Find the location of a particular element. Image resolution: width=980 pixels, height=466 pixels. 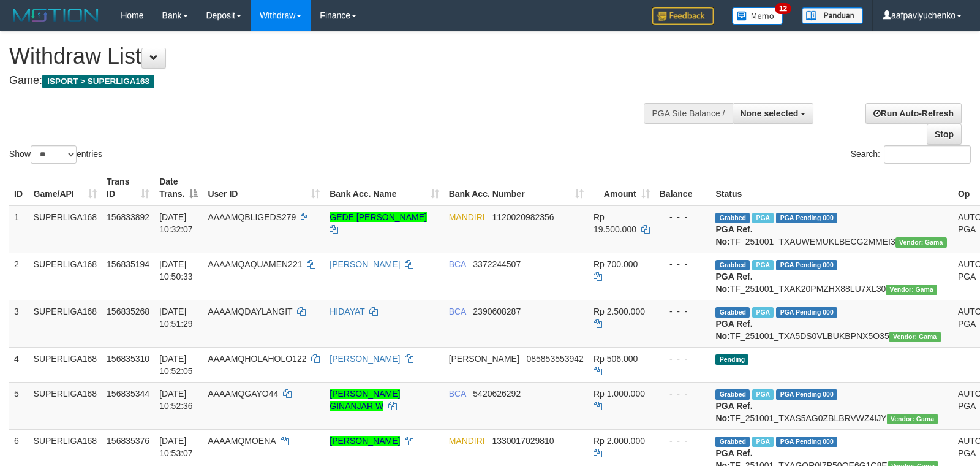

img: Feedback.jpg is located at coordinates (683, 16).